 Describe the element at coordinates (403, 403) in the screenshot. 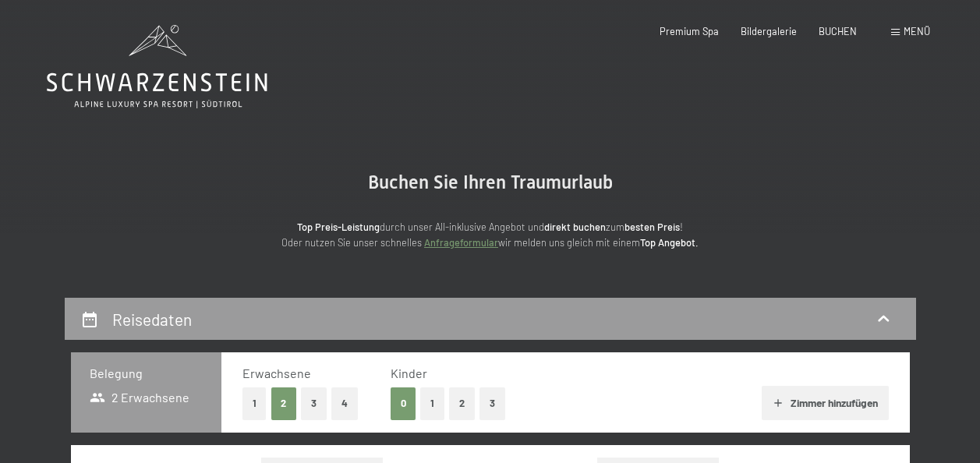

I see `button: 0` at that location.